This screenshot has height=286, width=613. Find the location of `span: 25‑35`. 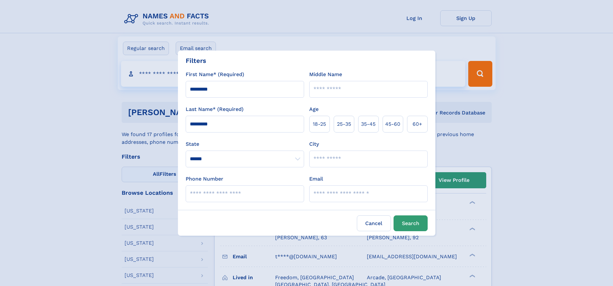

span: 25‑35 is located at coordinates (344, 124).